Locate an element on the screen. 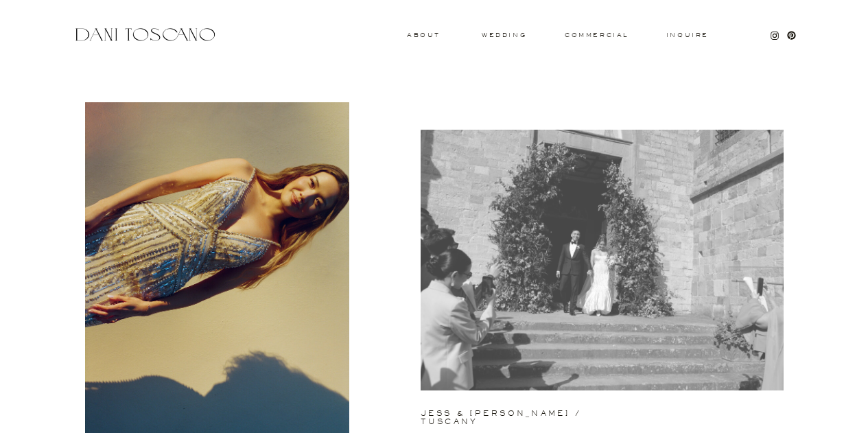 The height and width of the screenshot is (433, 868). h3: wedding is located at coordinates (504, 34).